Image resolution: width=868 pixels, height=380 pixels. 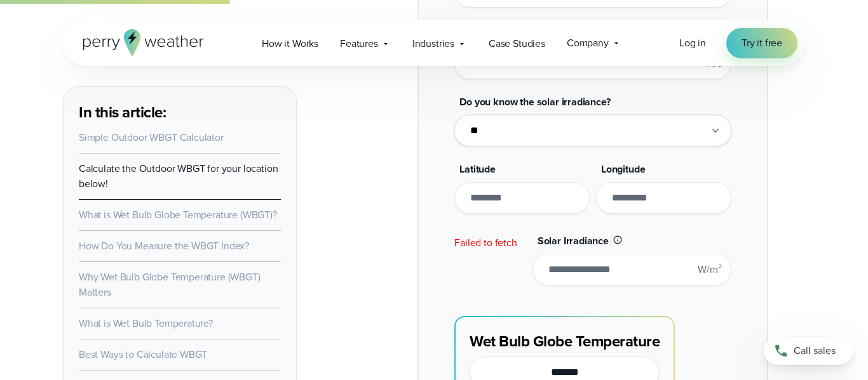 I want to click on a: Why Wet Bulb Globe Temperature (WBGT) Matters, so click(x=169, y=285).